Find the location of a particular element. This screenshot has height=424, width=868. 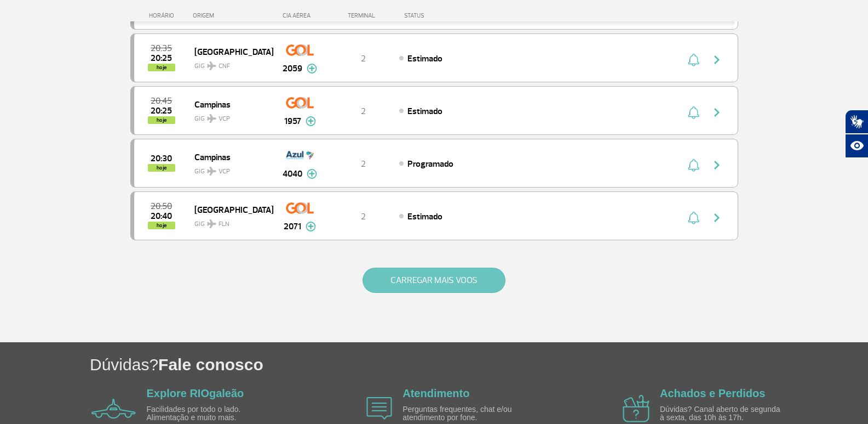

a: Explore RIOgaleão is located at coordinates (195, 393).